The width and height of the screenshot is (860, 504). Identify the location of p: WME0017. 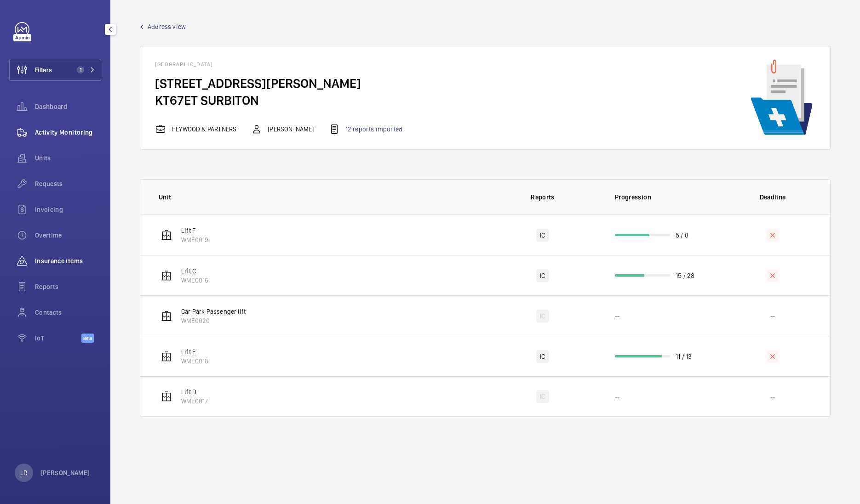
(195, 401).